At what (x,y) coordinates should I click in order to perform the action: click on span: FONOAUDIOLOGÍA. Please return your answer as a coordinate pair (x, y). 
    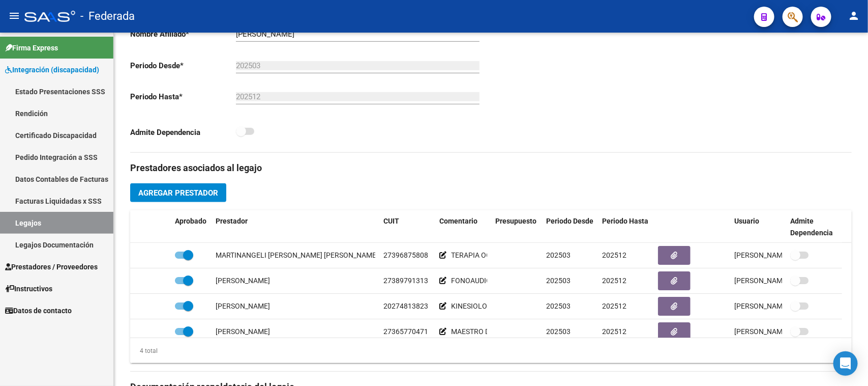
    Looking at the image, I should click on (482, 280).